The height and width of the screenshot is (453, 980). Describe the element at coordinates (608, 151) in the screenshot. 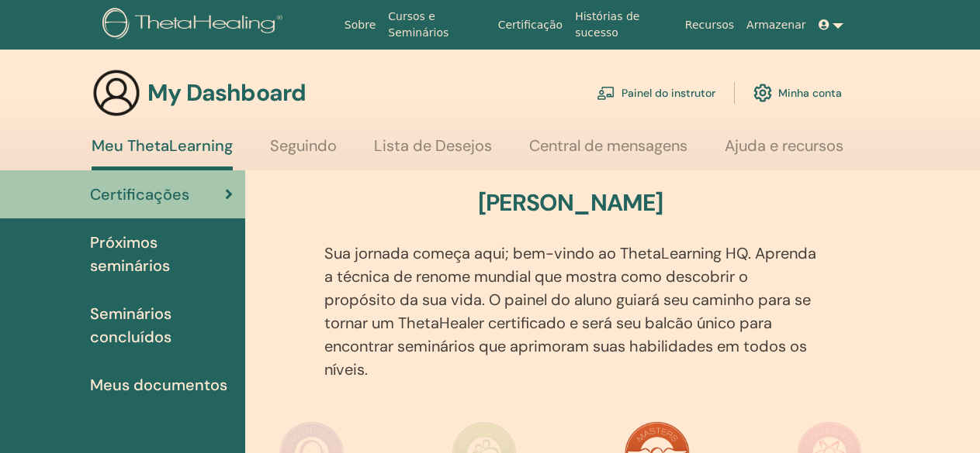

I see `a: Central de mensagens` at that location.